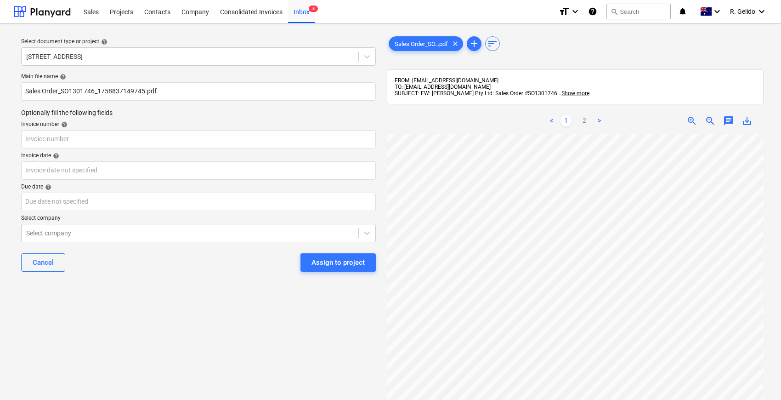 This screenshot has height=400, width=781. I want to click on a: Page 1 is your current page, so click(566, 121).